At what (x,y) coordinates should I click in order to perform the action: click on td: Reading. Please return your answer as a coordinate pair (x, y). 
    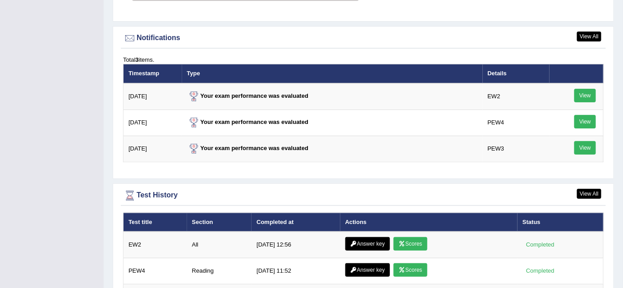
    Looking at the image, I should click on (220, 272).